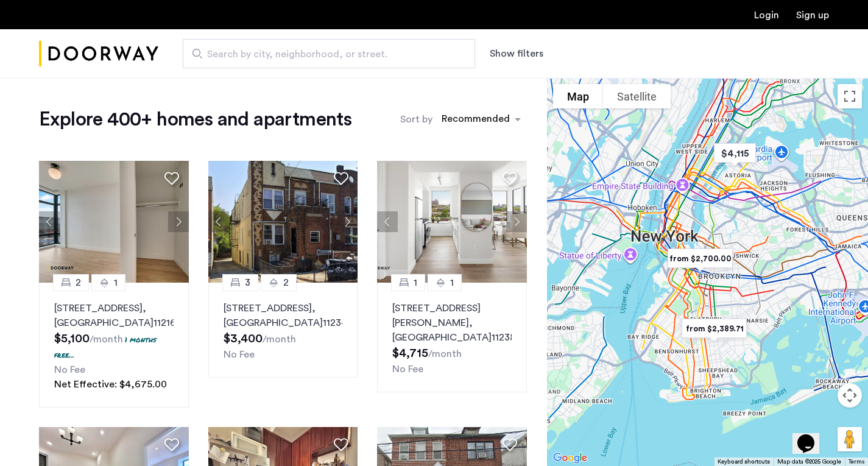 The width and height of the screenshot is (868, 466). Describe the element at coordinates (247, 282) in the screenshot. I see `span: 3` at that location.